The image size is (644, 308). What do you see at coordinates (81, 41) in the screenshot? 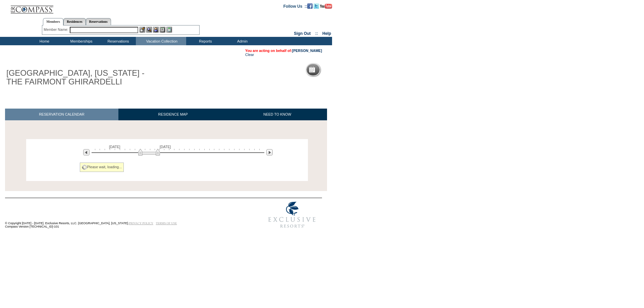
I see `td: Memberships` at bounding box center [81, 41].